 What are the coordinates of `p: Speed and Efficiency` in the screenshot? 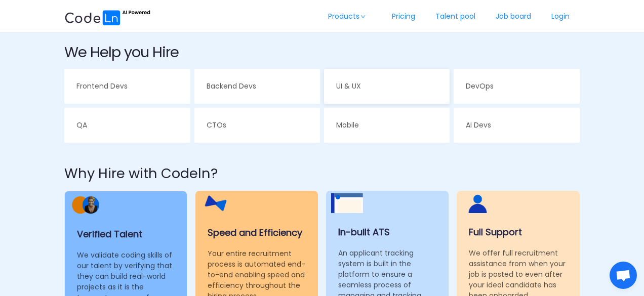 It's located at (257, 232).